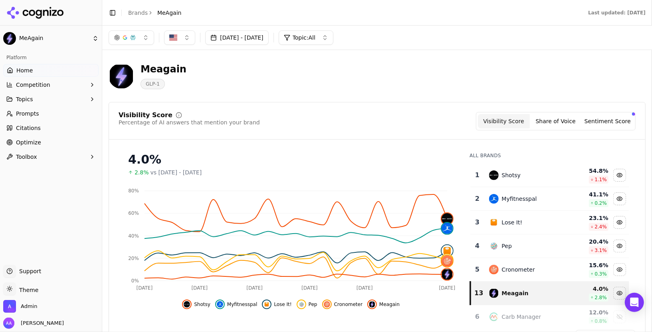  I want to click on span: Shotsy, so click(202, 304).